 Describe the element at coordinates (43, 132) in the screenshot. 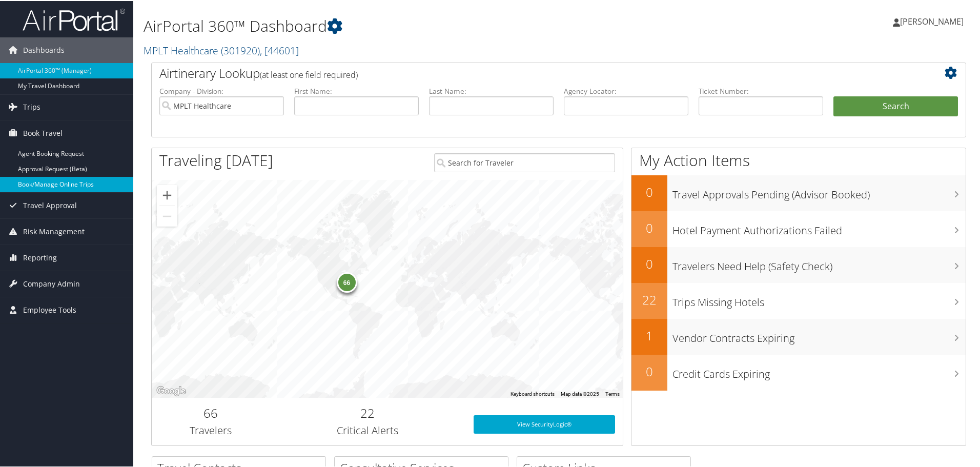

I see `span: Book Travel` at that location.